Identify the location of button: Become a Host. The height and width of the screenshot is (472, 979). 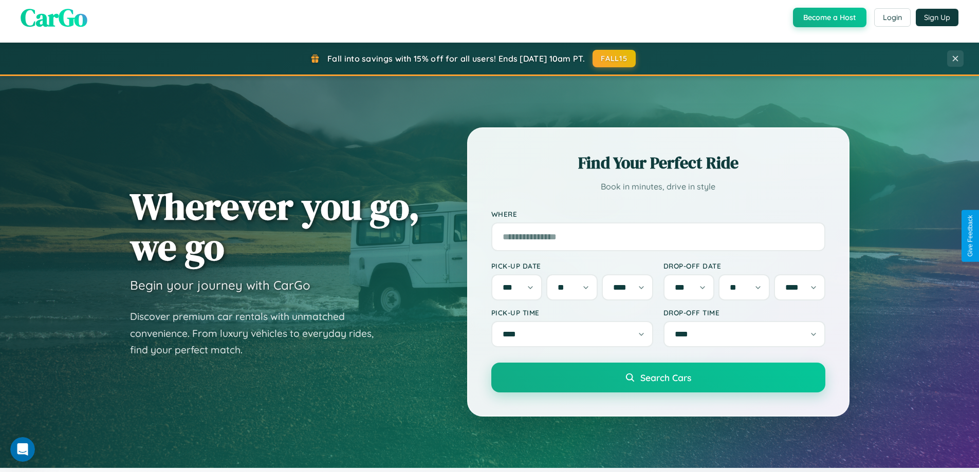
(829, 17).